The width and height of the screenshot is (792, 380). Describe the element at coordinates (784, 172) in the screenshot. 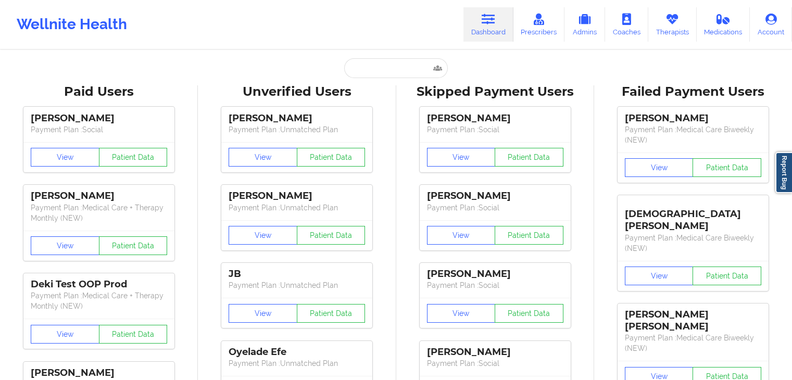

I see `a: Report Bug` at that location.